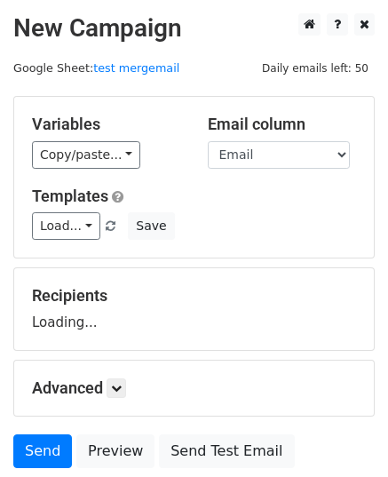 Image resolution: width=388 pixels, height=477 pixels. I want to click on h5: Variables, so click(107, 124).